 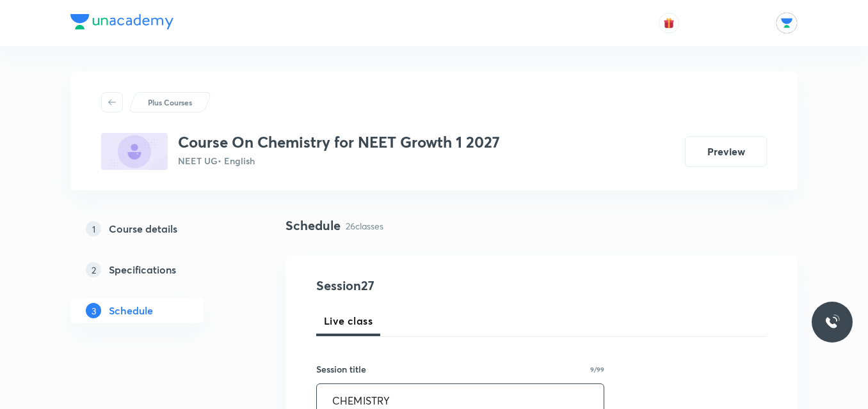 I want to click on p: 3, so click(x=93, y=311).